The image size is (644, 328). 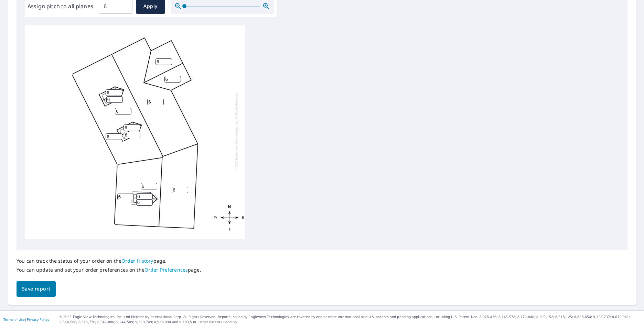 What do you see at coordinates (38, 320) in the screenshot?
I see `a: Privacy Policy` at bounding box center [38, 320].